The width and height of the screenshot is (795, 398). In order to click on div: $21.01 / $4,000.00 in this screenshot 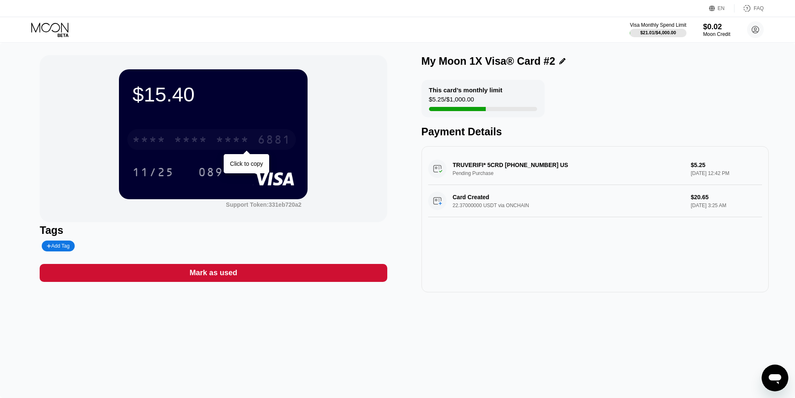, I will do `click(658, 33)`.